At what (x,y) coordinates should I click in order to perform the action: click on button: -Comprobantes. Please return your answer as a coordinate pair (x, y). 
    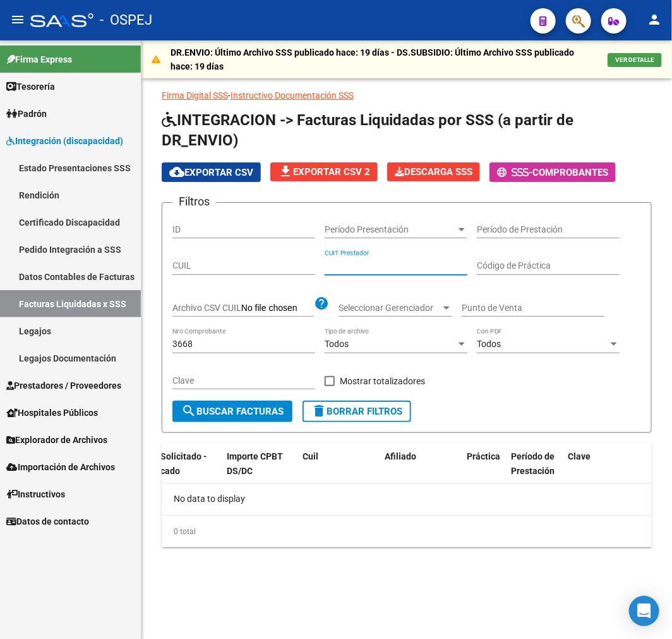
    Looking at the image, I should click on (552, 172).